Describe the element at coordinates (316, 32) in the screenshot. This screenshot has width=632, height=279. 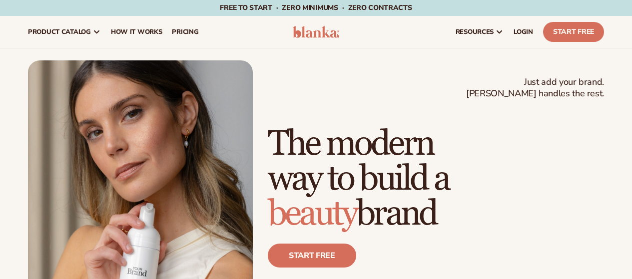
I see `img: logo` at that location.